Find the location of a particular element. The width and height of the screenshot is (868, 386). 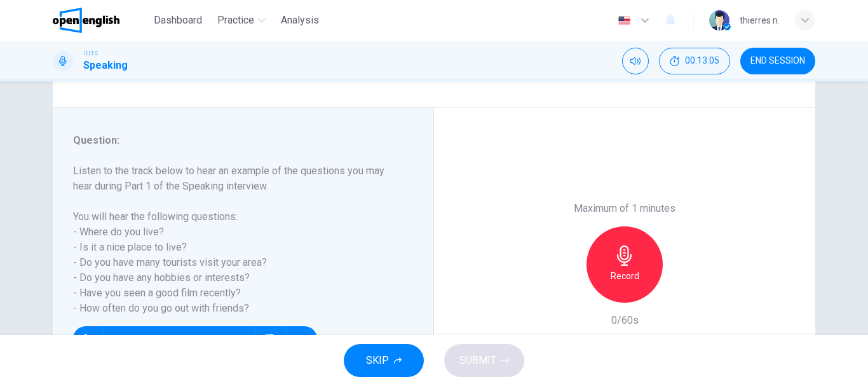

h6: Listen to the track below to hear an example of the questions you may hear during Part 1 of the S... is located at coordinates (235, 240).